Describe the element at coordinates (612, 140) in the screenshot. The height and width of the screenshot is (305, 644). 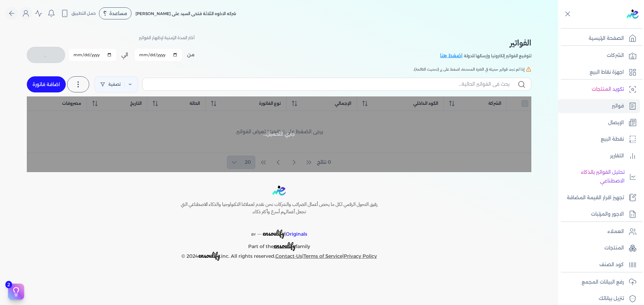
I see `p: نقطة البيع` at that location.